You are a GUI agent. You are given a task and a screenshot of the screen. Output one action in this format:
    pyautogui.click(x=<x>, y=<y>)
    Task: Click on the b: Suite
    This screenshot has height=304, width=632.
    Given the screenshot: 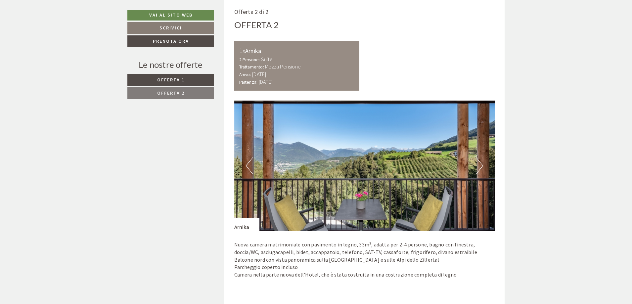 What is the action you would take?
    pyautogui.click(x=267, y=59)
    